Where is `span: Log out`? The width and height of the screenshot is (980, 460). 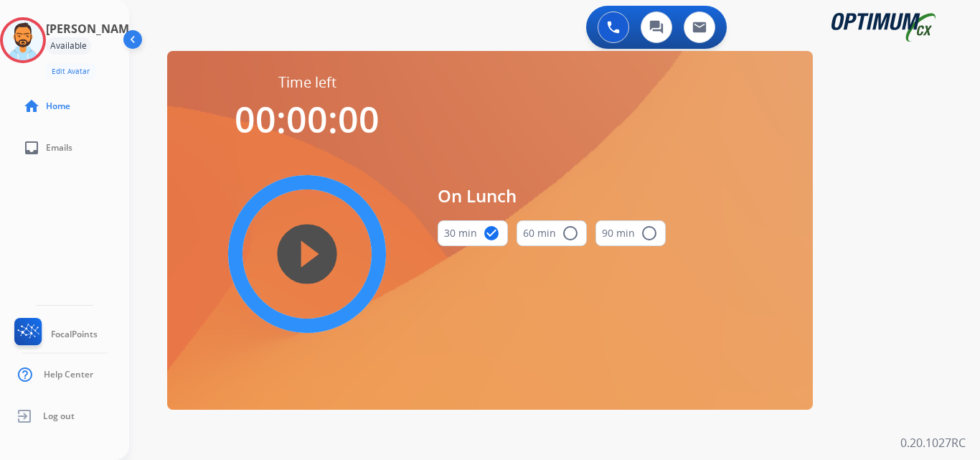
span: Log out is located at coordinates (59, 417).